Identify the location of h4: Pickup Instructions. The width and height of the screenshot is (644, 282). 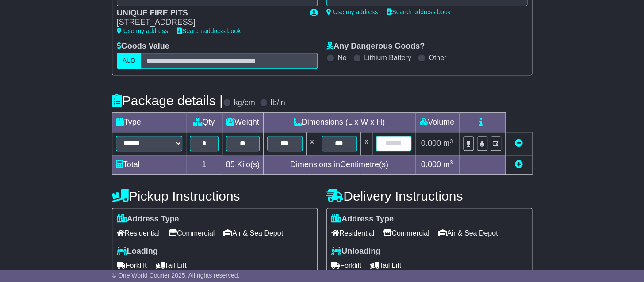
(214, 196).